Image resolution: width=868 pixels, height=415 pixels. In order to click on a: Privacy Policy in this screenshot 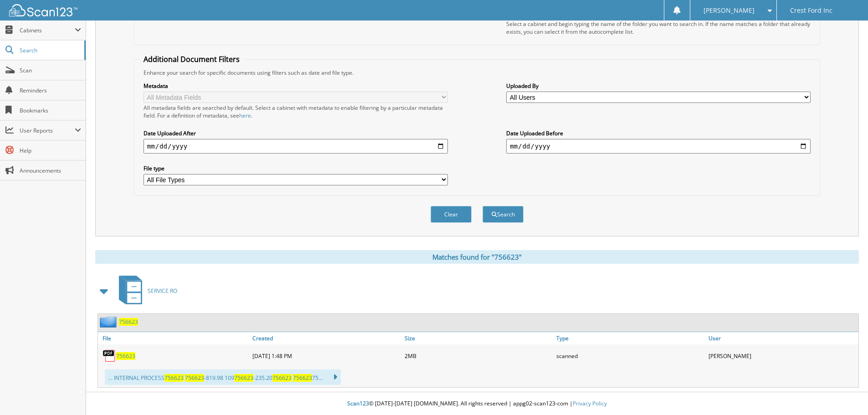, I will do `click(589, 403)`.